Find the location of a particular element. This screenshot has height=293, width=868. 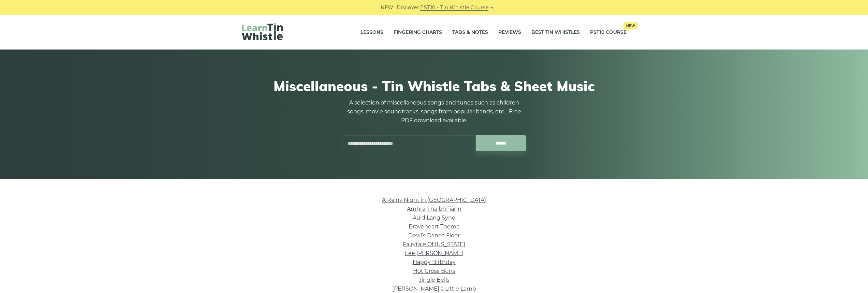

a: Fingering Charts is located at coordinates (418, 32).